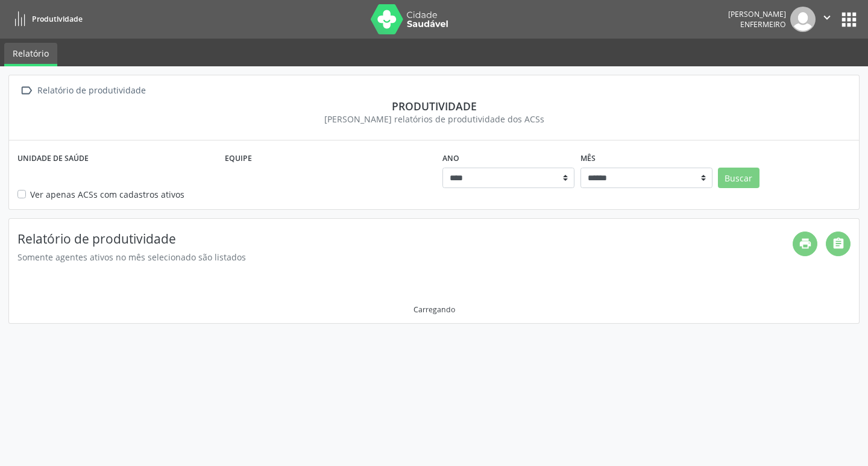 The height and width of the screenshot is (466, 868). I want to click on a: Produtividade, so click(45, 19).